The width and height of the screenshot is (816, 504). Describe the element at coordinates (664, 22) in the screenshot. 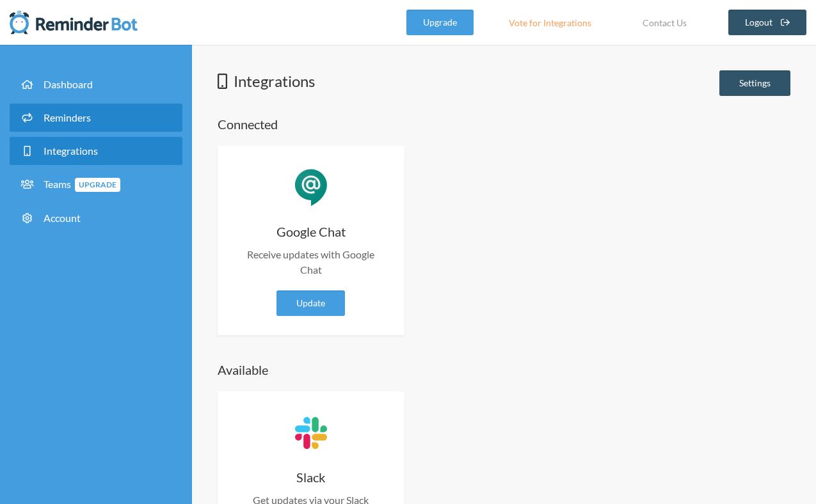

I see `a: Contact Us` at that location.